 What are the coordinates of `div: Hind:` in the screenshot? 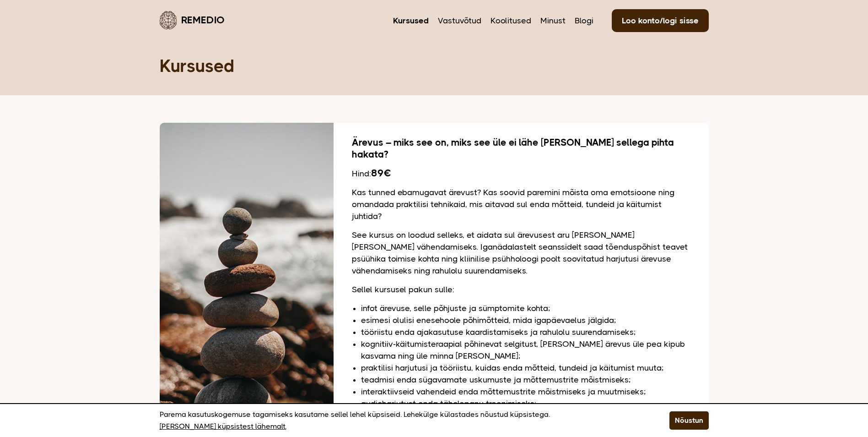 It's located at (522, 173).